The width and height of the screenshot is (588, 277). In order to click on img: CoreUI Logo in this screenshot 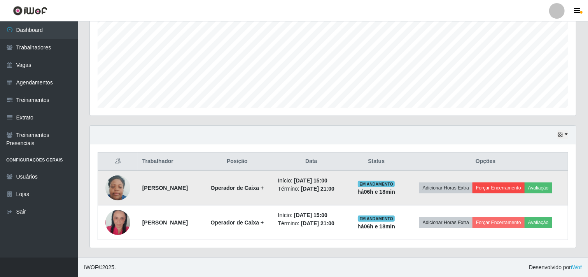, I will do `click(30, 11)`.